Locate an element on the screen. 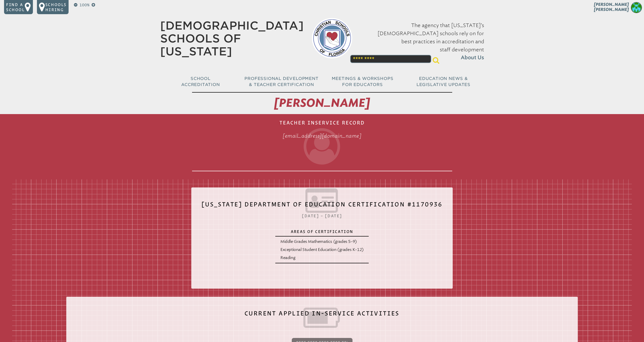 This screenshot has height=342, width=644. span: School Accreditation is located at coordinates (201, 82).